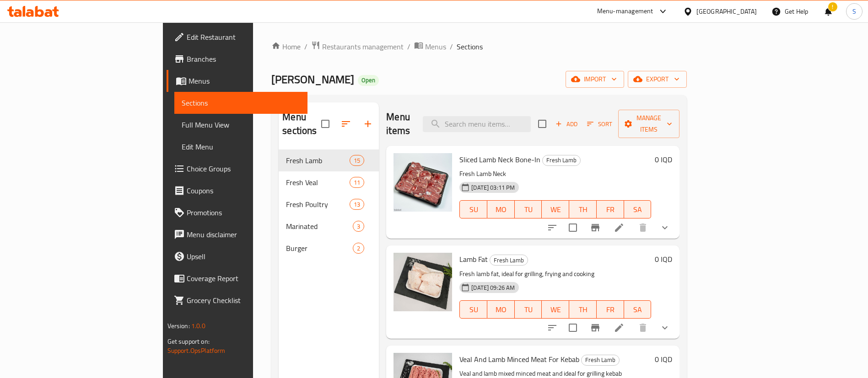 The height and width of the screenshot is (378, 868). I want to click on span: Select section, so click(543, 124).